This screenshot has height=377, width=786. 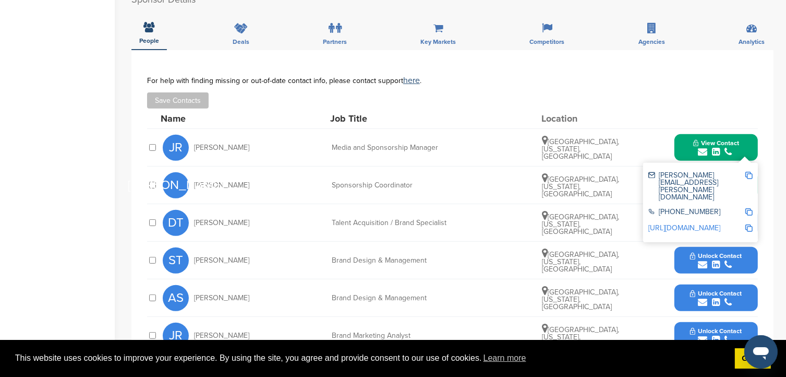 I want to click on span: Analytics, so click(x=752, y=42).